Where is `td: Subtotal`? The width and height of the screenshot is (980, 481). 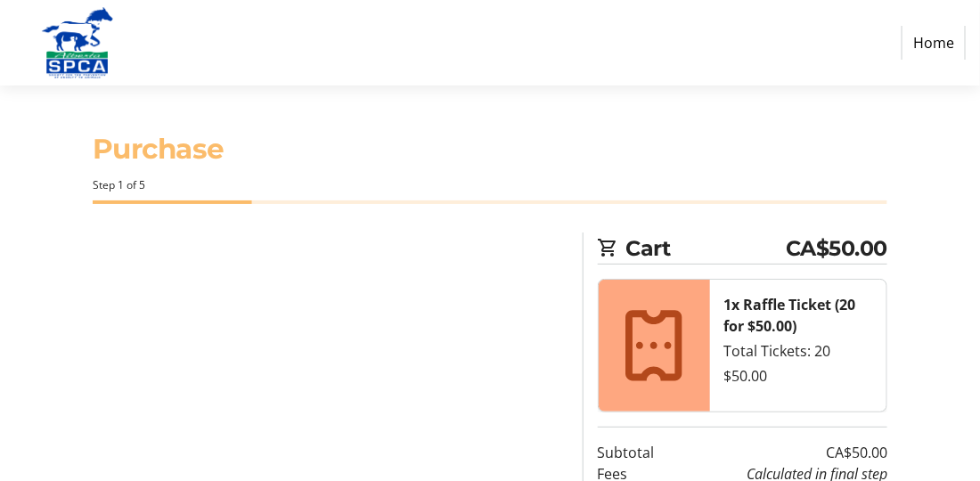 td: Subtotal is located at coordinates (639, 453).